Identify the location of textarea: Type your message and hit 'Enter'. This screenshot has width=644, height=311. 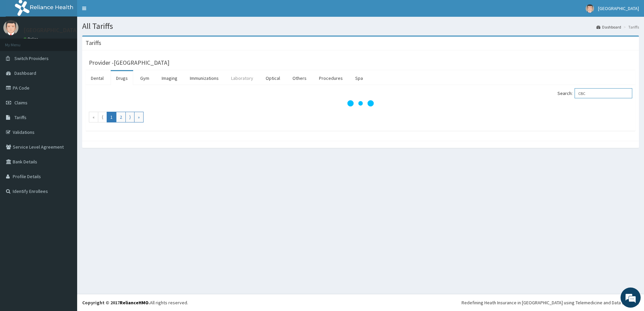
(65, 195).